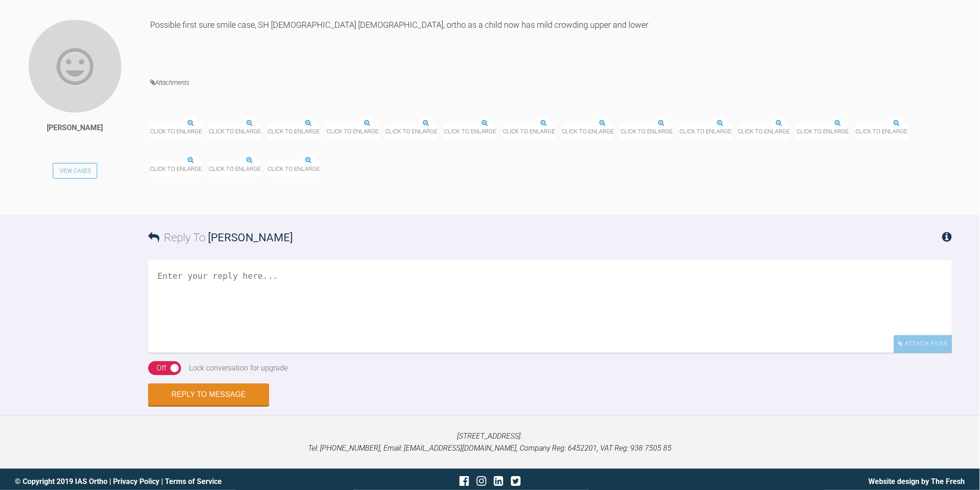  Describe the element at coordinates (923, 343) in the screenshot. I see `div: Attach Files` at that location.